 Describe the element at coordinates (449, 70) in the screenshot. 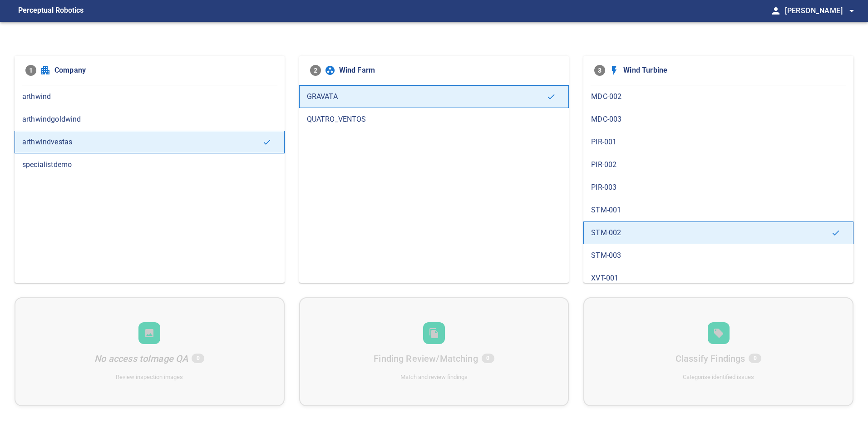

I see `span: Wind Farm` at that location.